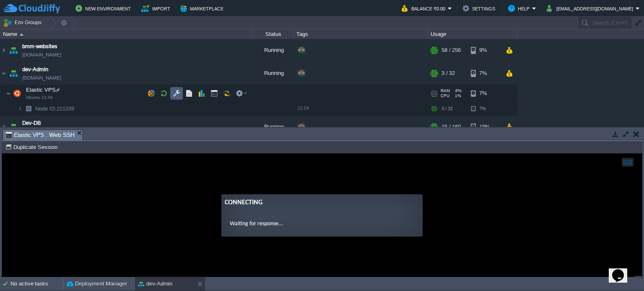 This screenshot has height=291, width=644. Describe the element at coordinates (457, 96) in the screenshot. I see `span: 1%` at that location.